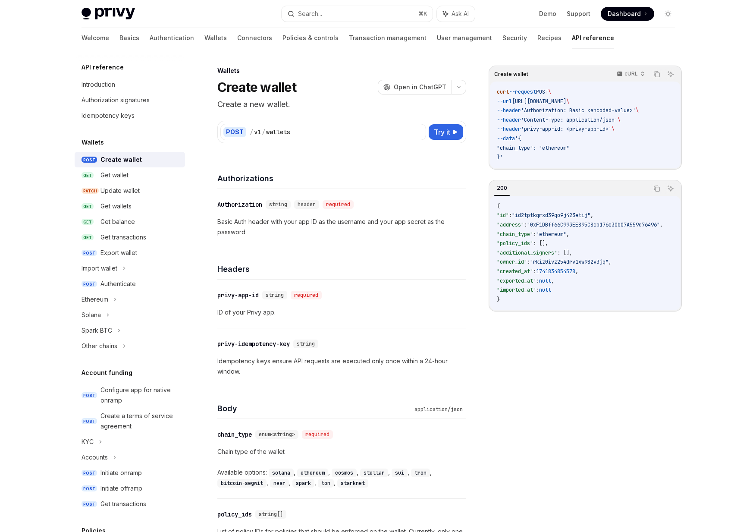  Describe the element at coordinates (593, 225) in the screenshot. I see `span: "0xF1DBff66C993EE895C8cb176c30b07A559d76496"` at that location.